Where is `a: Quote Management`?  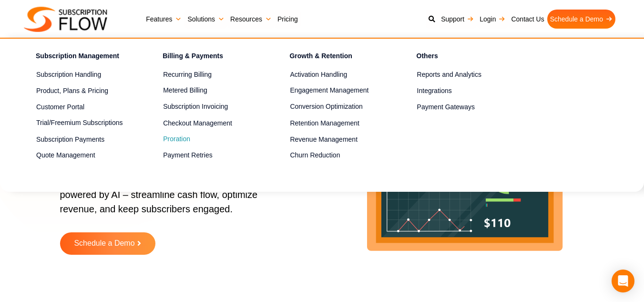
a: Quote Management is located at coordinates (83, 155).